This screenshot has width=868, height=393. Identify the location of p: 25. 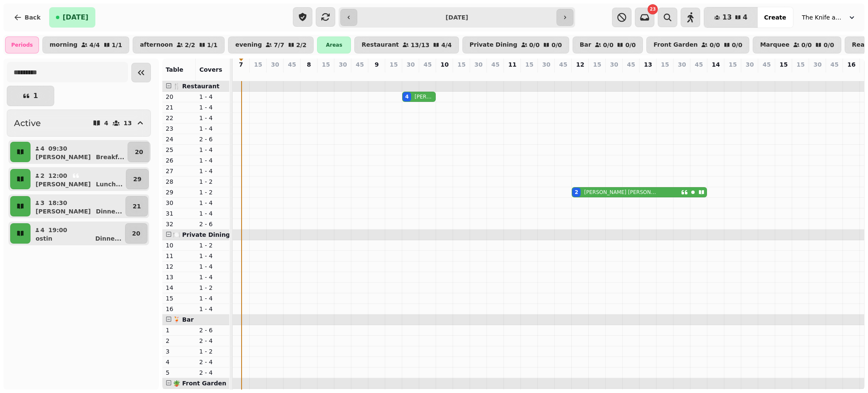
(178, 149).